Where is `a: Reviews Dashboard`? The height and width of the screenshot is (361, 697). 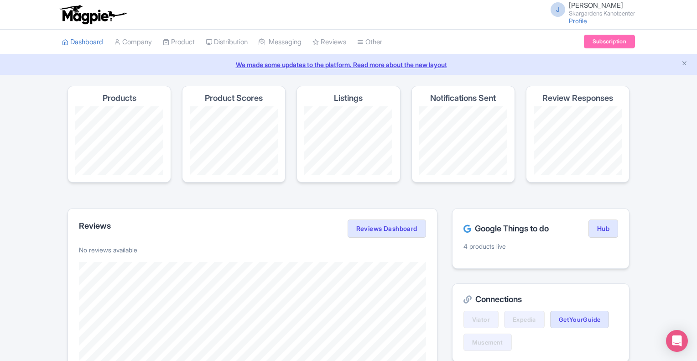
a: Reviews Dashboard is located at coordinates (387, 228).